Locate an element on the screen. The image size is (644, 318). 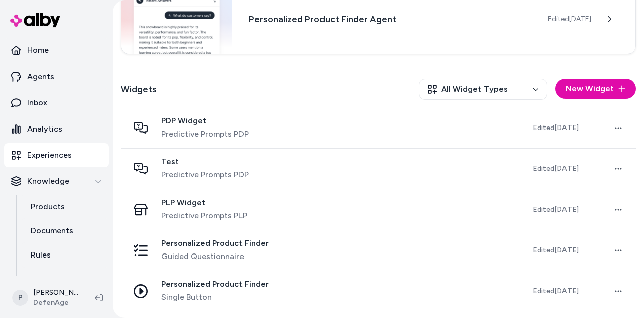
a: Documents is located at coordinates (65, 231).